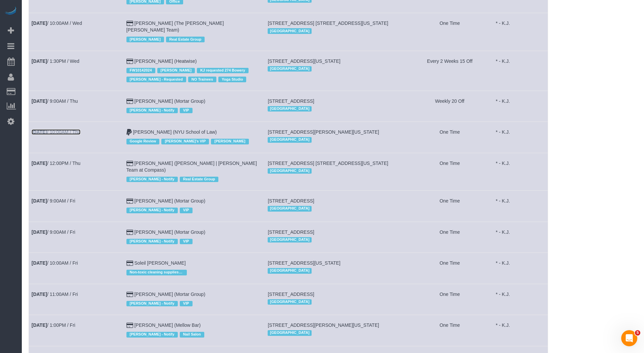  Describe the element at coordinates (638, 333) in the screenshot. I see `span: 5` at that location.